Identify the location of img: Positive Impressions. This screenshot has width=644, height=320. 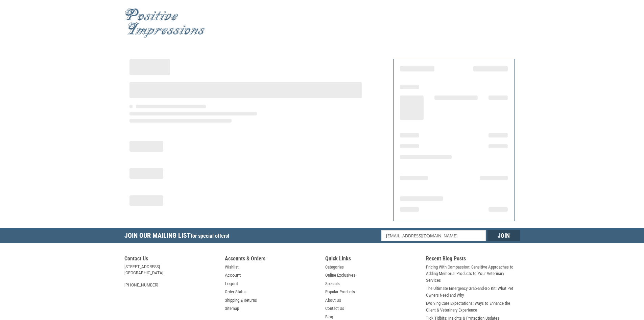
(165, 23).